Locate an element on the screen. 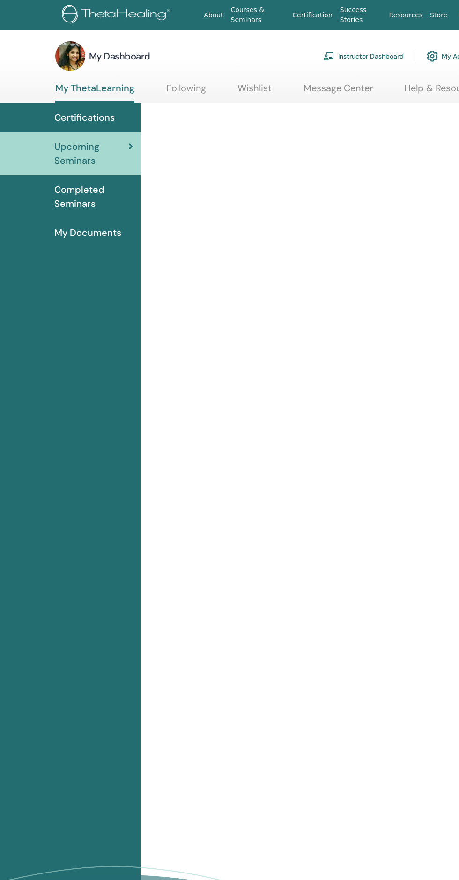 This screenshot has width=459, height=880. a: About is located at coordinates (213, 15).